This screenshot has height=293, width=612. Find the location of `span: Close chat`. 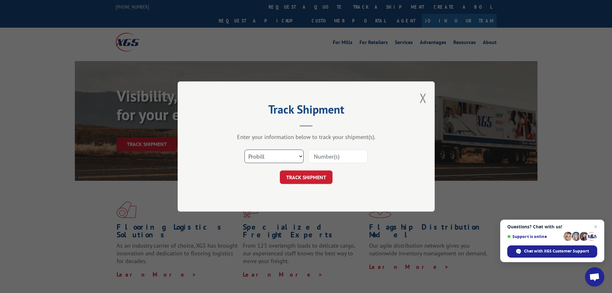

span: Close chat is located at coordinates (596, 227).